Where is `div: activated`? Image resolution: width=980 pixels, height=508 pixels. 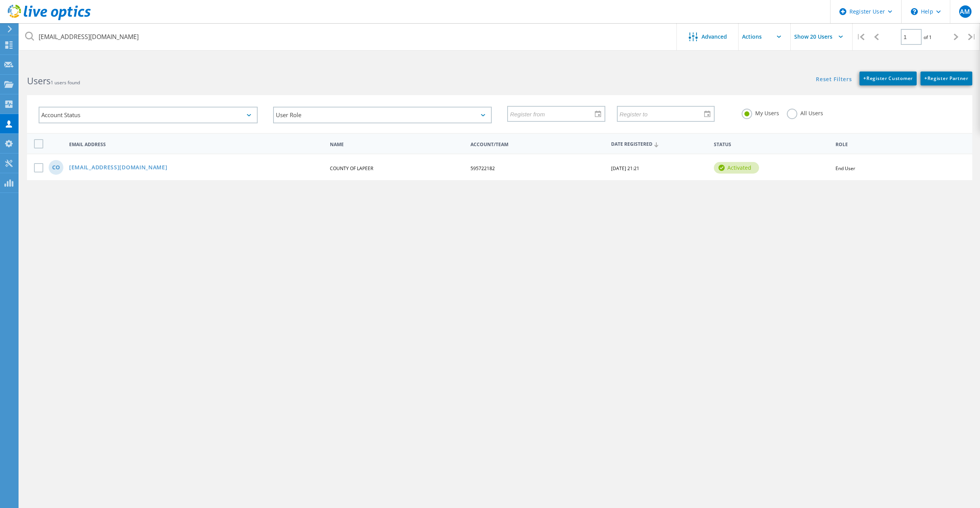
div: activated is located at coordinates (737, 168).